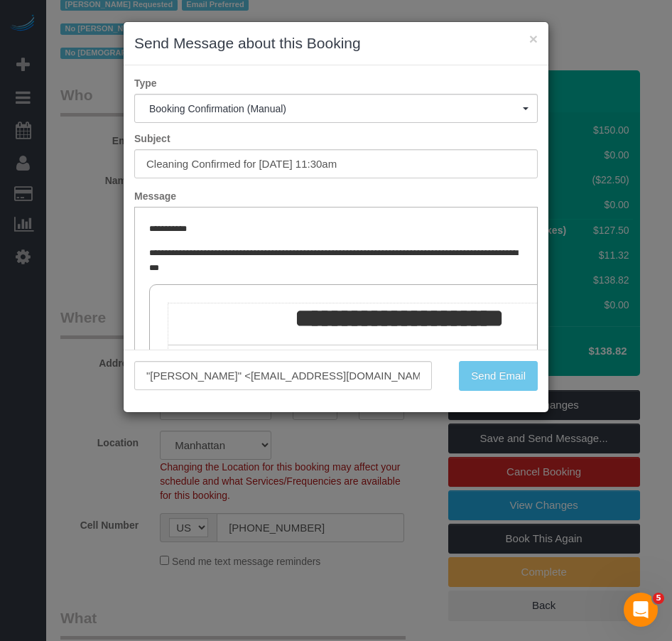 The width and height of the screenshot is (672, 641). Describe the element at coordinates (336, 44) in the screenshot. I see `h3: Send Message about this Booking` at that location.